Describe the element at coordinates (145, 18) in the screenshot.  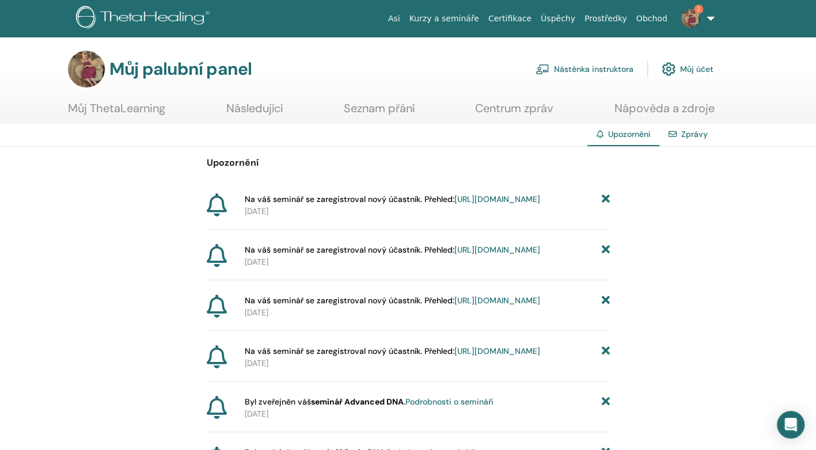
I see `img: logo.png` at that location.